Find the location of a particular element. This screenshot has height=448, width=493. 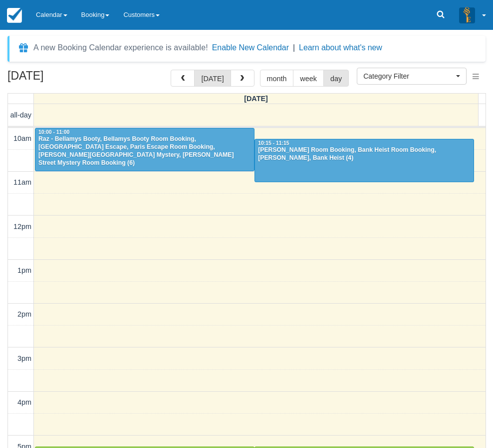

span: 10:15 - 11:15 is located at coordinates (273, 143).